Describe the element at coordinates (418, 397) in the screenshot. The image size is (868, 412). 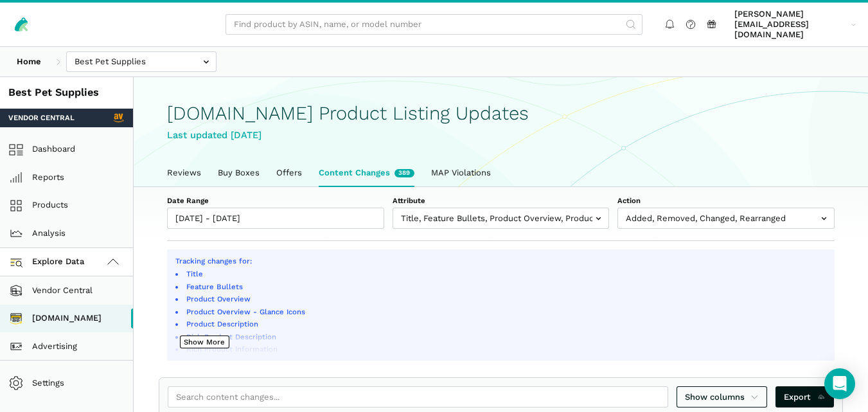
I see `input: Search content changes...` at that location.